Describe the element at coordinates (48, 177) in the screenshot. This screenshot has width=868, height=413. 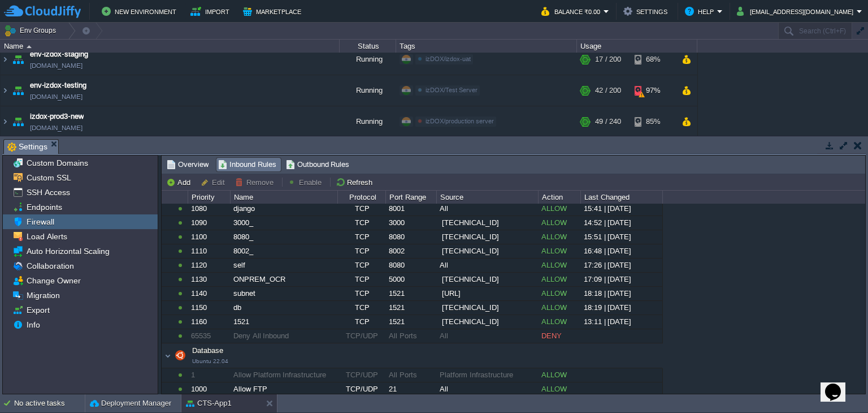
I see `span: Custom SSL` at that location.